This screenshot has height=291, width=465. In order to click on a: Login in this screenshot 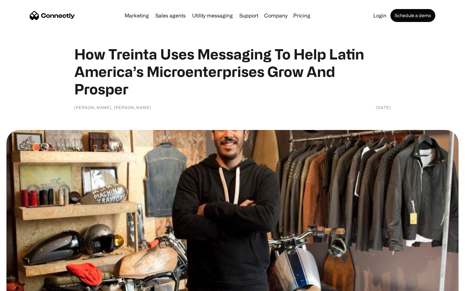, I will do `click(380, 16)`.